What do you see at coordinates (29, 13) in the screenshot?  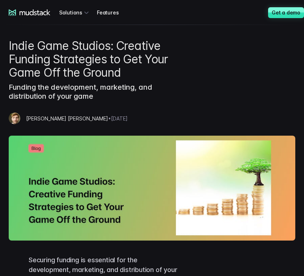 I see `a: mudstack logo` at bounding box center [29, 13].